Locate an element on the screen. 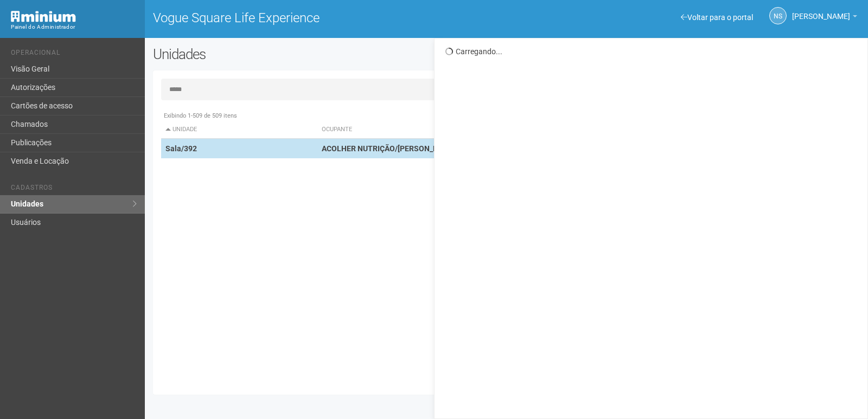 The width and height of the screenshot is (868, 419). div: Carregando... is located at coordinates (652, 52).